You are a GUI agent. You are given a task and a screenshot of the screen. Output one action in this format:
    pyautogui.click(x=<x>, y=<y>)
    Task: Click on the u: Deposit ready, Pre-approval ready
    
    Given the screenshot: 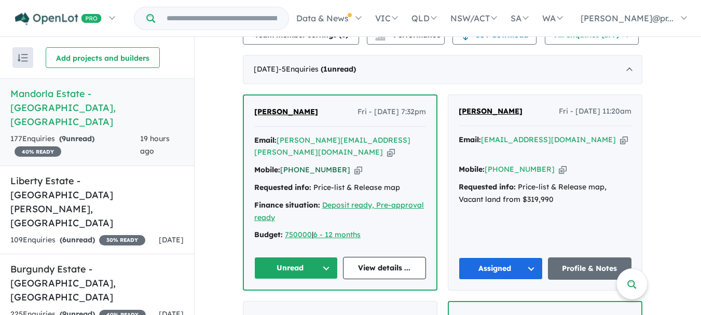 What is the action you would take?
    pyautogui.click(x=339, y=211)
    